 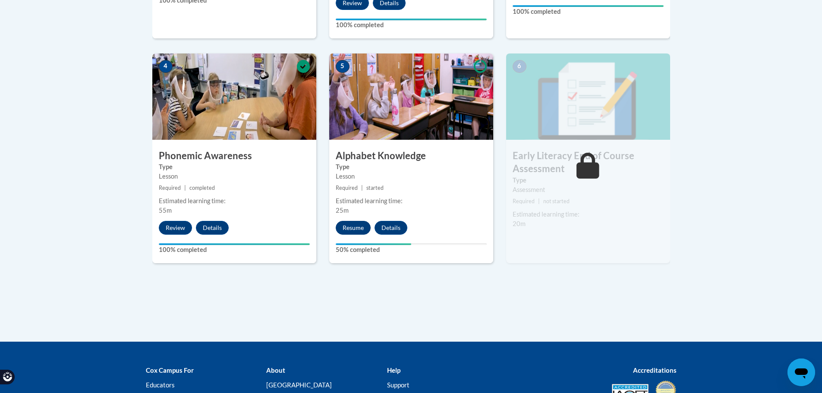 What do you see at coordinates (588, 163) in the screenshot?
I see `h3: Early Literacy End of Course Assessment` at bounding box center [588, 163].